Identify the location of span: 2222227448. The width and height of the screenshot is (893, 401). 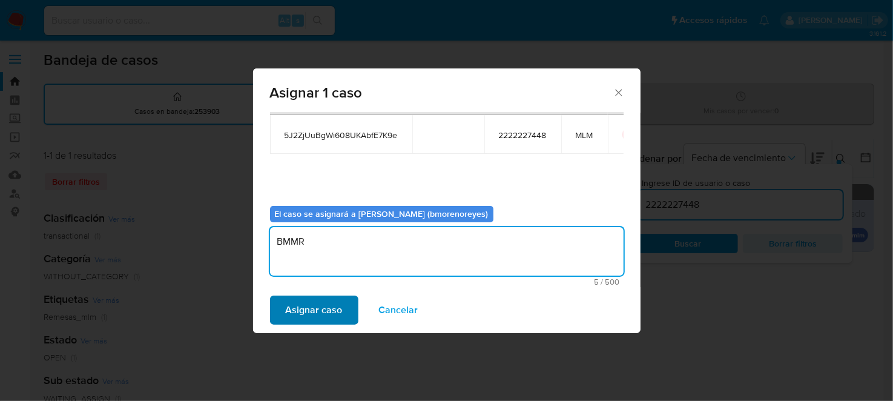
(523, 135).